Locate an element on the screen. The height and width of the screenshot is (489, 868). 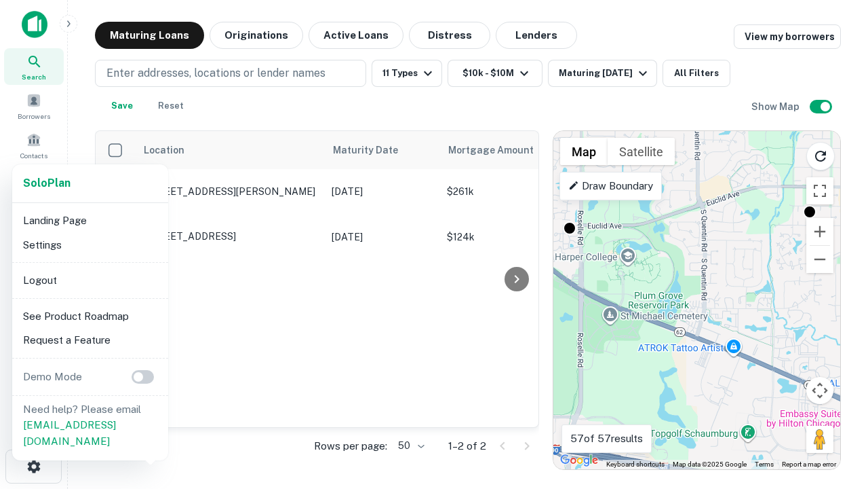
li: See Product Roadmap is located at coordinates (90, 316).